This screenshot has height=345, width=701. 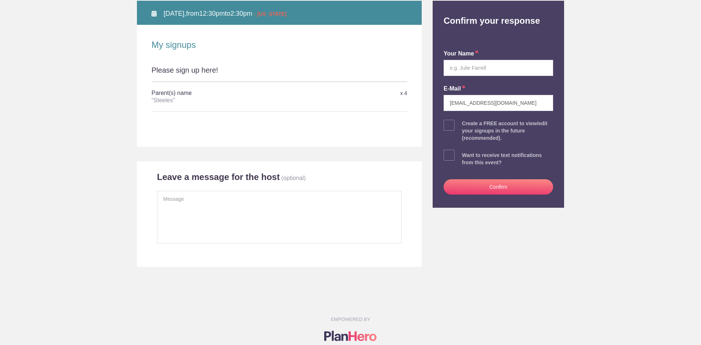 What do you see at coordinates (218, 177) in the screenshot?
I see `h2: Leave a message for the host` at bounding box center [218, 177].